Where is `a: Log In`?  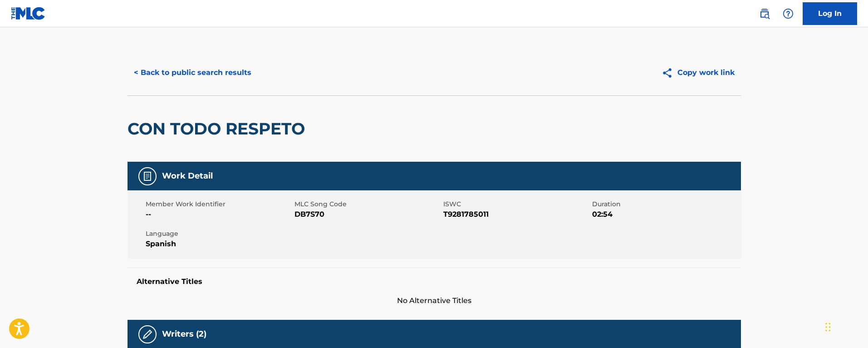
a: Log In is located at coordinates (830, 14).